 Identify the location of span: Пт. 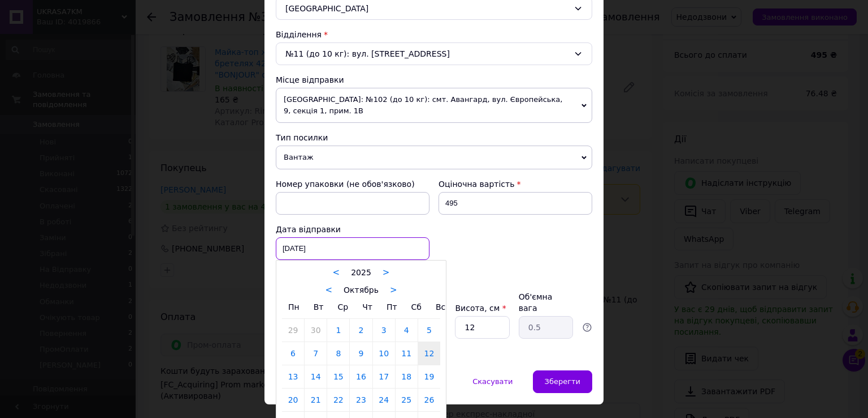
(392, 306).